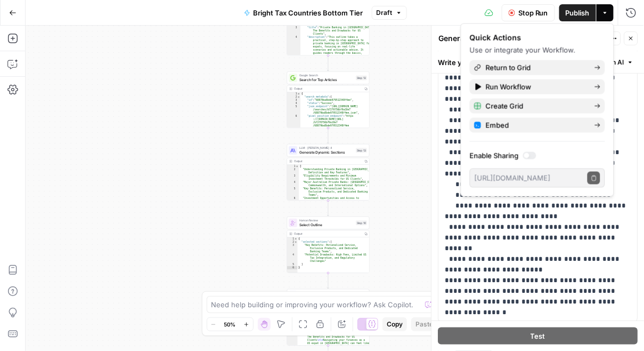 The height and width of the screenshot is (351, 644). Describe the element at coordinates (528, 13) in the screenshot. I see `button: Stop Run` at that location.